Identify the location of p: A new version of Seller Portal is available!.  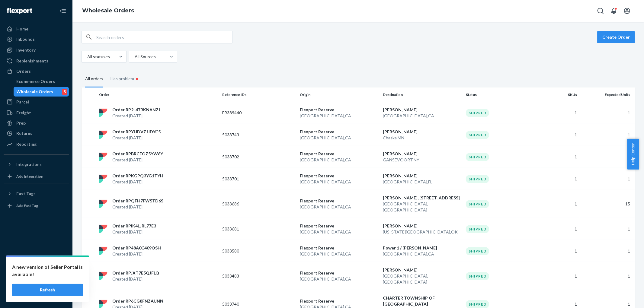
(47, 270).